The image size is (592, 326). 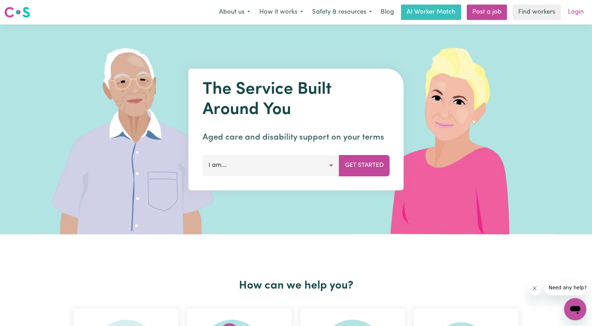 I want to click on h2: How can we help you?, so click(x=296, y=286).